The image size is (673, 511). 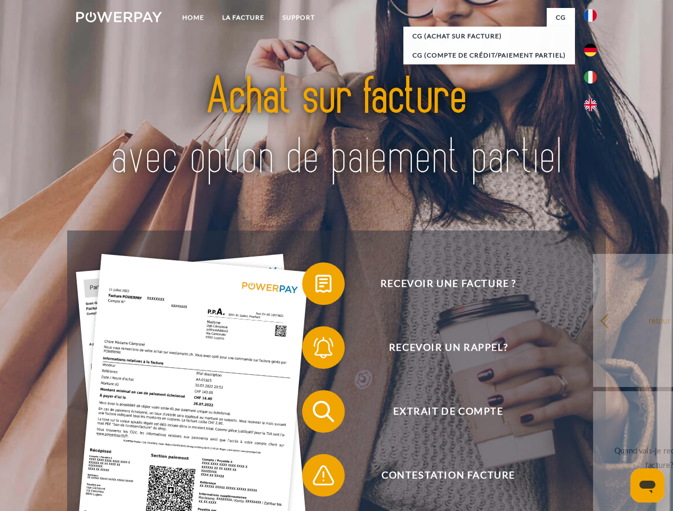 What do you see at coordinates (323, 476) in the screenshot?
I see `img: qb_warning.svg` at bounding box center [323, 476].